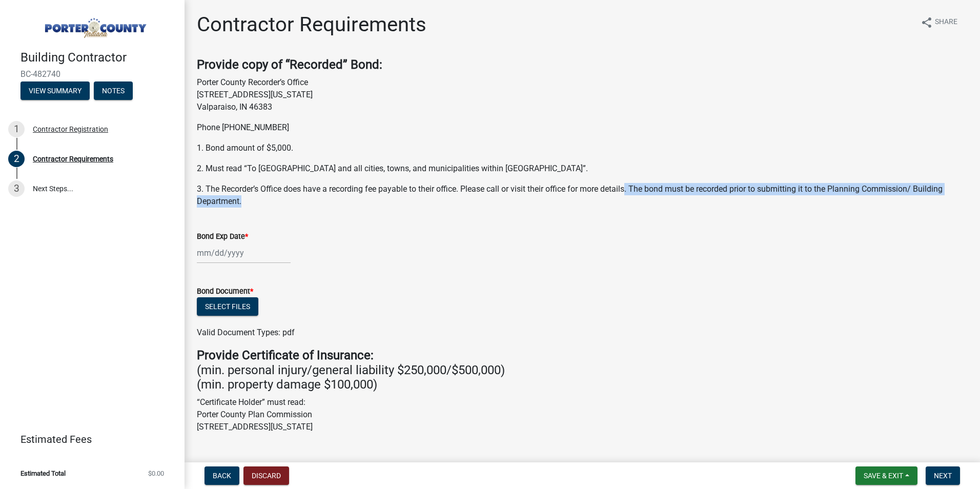  Describe the element at coordinates (114, 91) in the screenshot. I see `wm-modal-confirm: Notes` at that location.